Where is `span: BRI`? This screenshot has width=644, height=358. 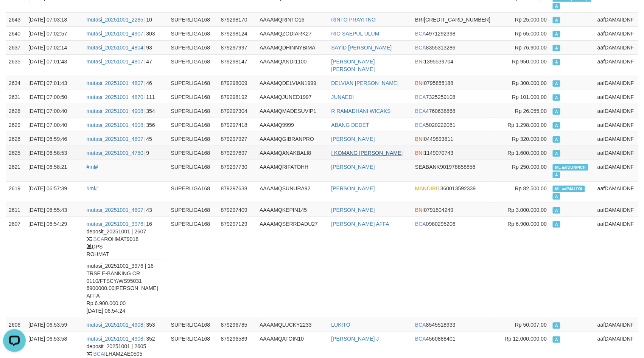 span: BRI is located at coordinates (419, 19).